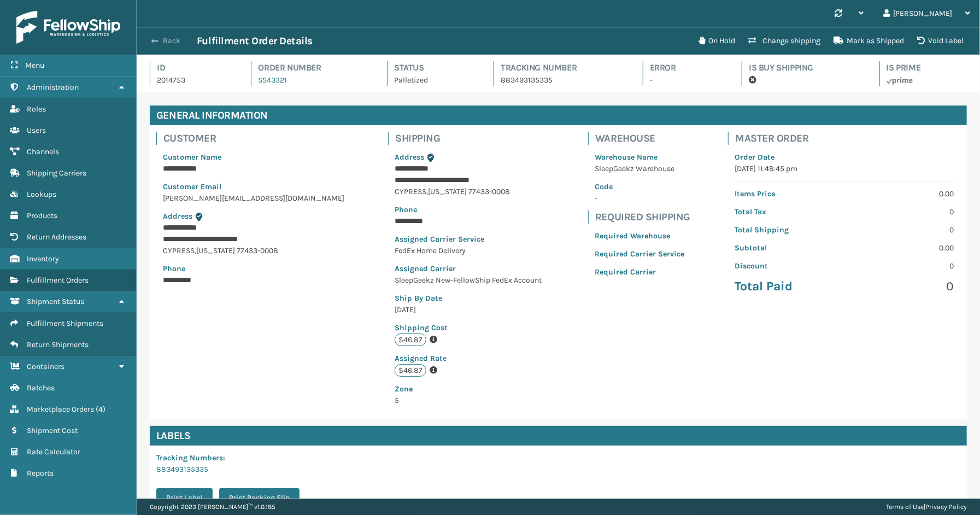 The width and height of the screenshot is (980, 515). What do you see at coordinates (58, 280) in the screenshot?
I see `span: Fulfillment Orders` at bounding box center [58, 280].